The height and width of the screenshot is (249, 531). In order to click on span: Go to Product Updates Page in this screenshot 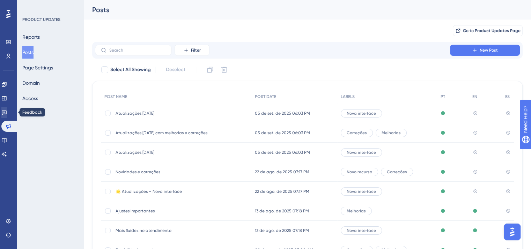, I will do `click(491, 31)`.